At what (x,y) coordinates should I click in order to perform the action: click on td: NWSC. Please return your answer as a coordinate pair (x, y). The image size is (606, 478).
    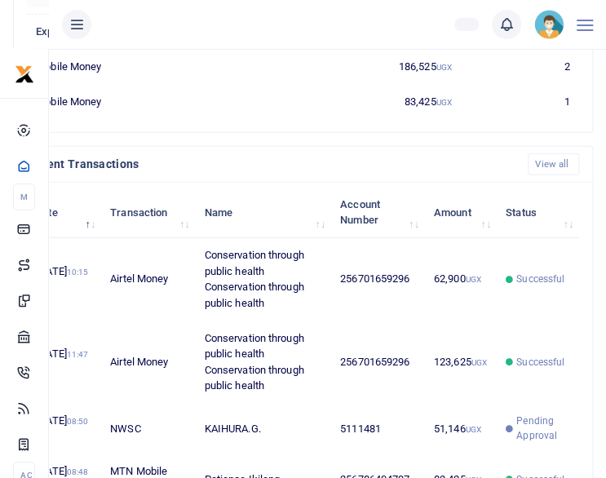
    Looking at the image, I should click on (148, 429).